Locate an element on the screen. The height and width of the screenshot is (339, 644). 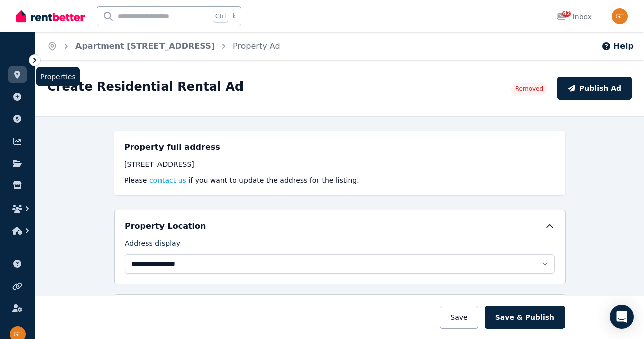
h1: Create Residential Rental Ad is located at coordinates (145, 87).